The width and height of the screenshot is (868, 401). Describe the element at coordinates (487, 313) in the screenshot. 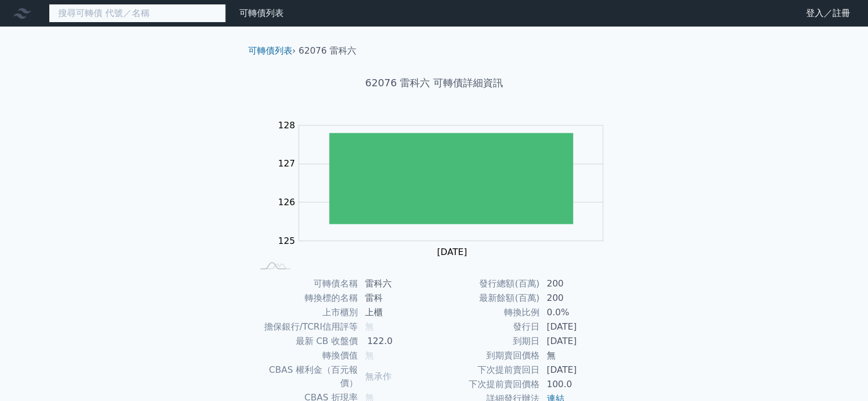

I see `td: 轉換比例` at that location.